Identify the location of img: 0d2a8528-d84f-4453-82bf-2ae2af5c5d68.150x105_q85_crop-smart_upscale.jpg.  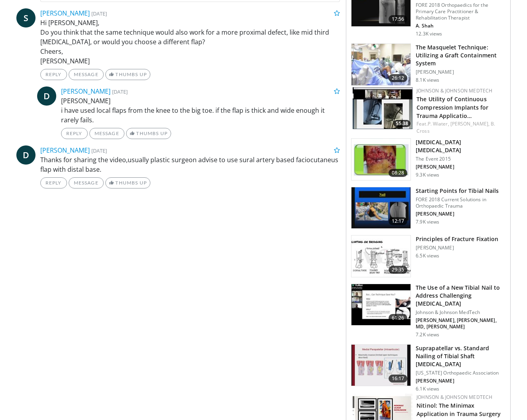
(381, 208).